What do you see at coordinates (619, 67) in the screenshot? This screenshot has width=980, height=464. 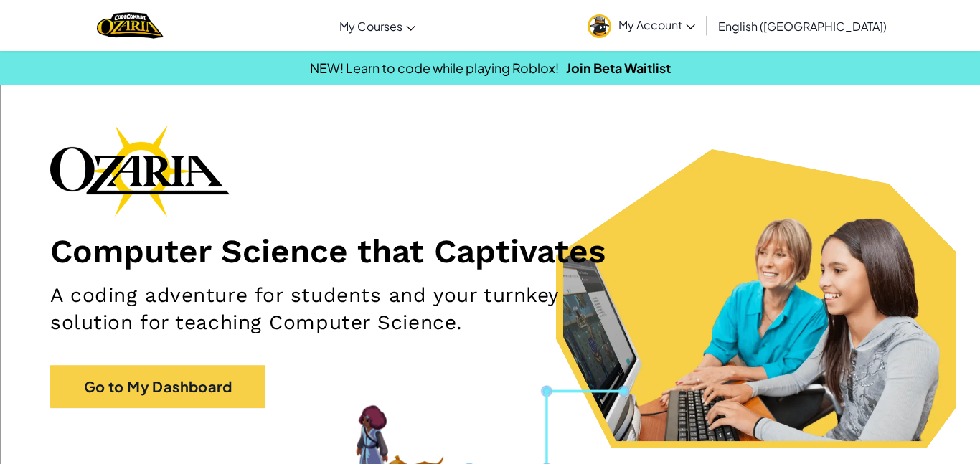 I see `a: Join Beta Waitlist` at bounding box center [619, 67].